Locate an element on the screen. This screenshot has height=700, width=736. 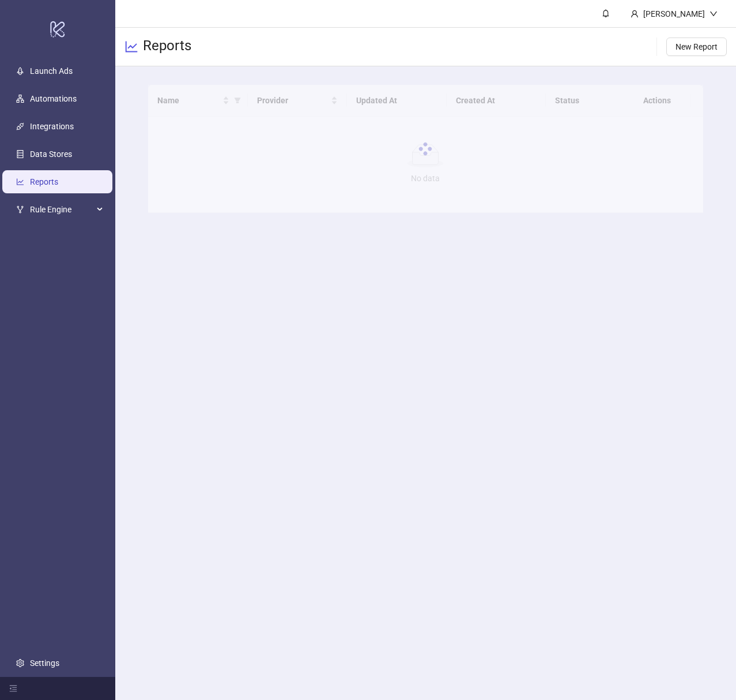
a: Automations is located at coordinates (53, 99).